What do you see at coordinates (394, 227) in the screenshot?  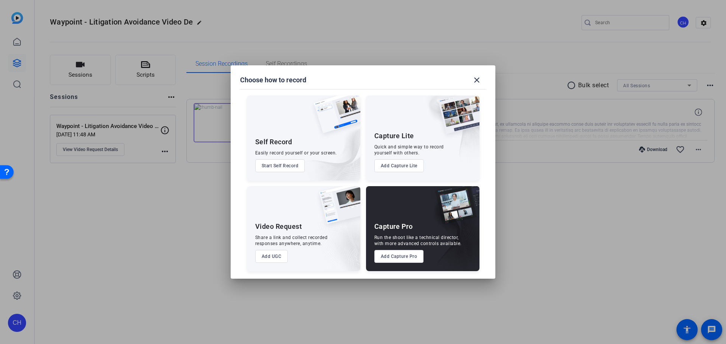 I see `div: Capture Pro` at bounding box center [394, 227].